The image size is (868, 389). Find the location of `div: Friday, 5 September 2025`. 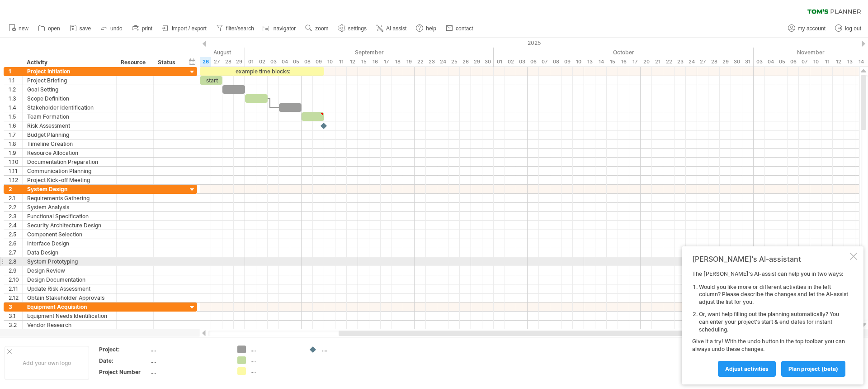

div: Friday, 5 September 2025 is located at coordinates (296, 62).